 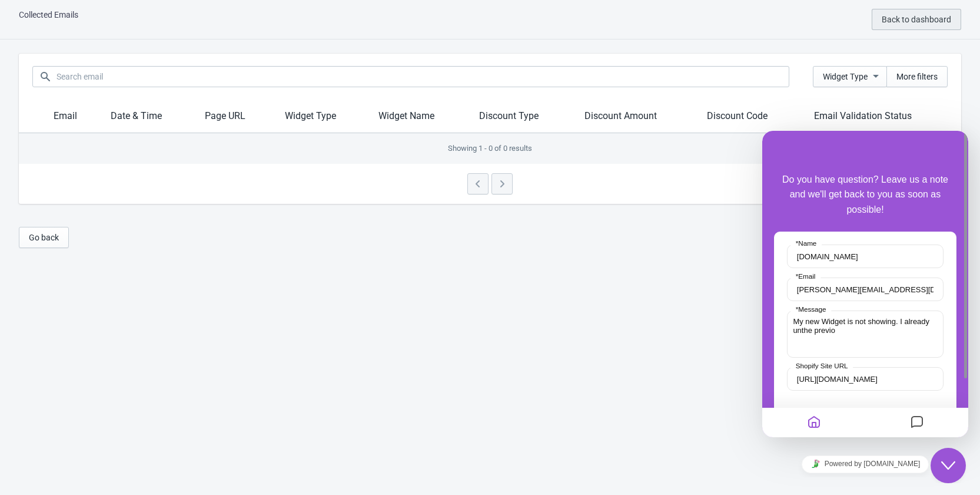 What do you see at coordinates (155, 291) in the screenshot?
I see `button: Messages` at bounding box center [155, 291].